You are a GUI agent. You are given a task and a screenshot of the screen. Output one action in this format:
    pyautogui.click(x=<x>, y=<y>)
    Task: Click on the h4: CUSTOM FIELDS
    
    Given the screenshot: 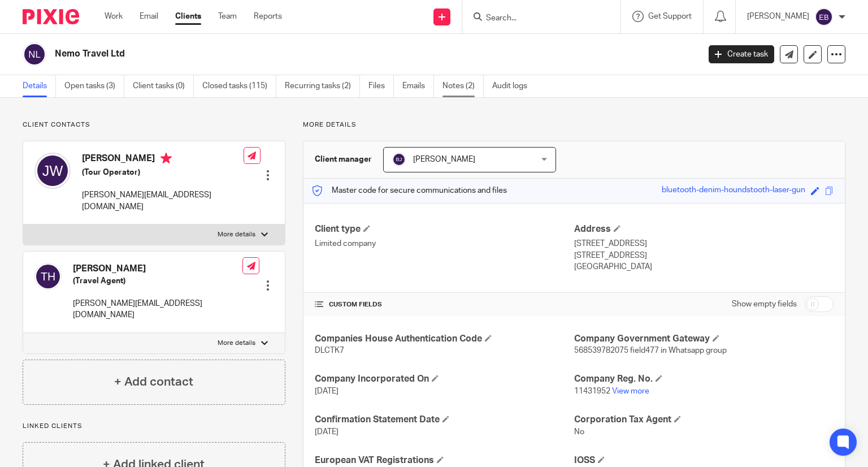 What is the action you would take?
    pyautogui.click(x=444, y=305)
    